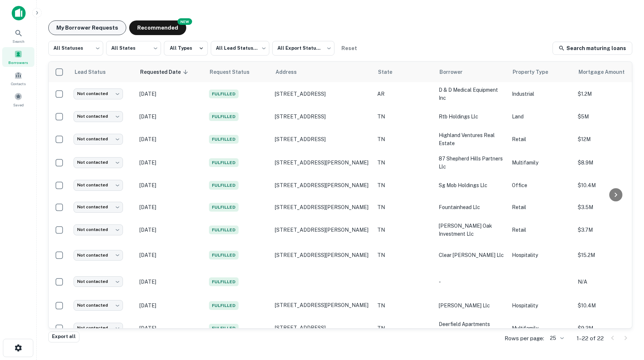 The width and height of the screenshot is (644, 360). I want to click on span: Contacts, so click(18, 84).